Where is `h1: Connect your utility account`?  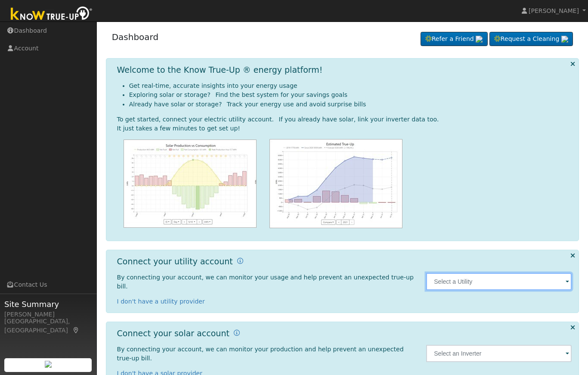 h1: Connect your utility account is located at coordinates (175, 261).